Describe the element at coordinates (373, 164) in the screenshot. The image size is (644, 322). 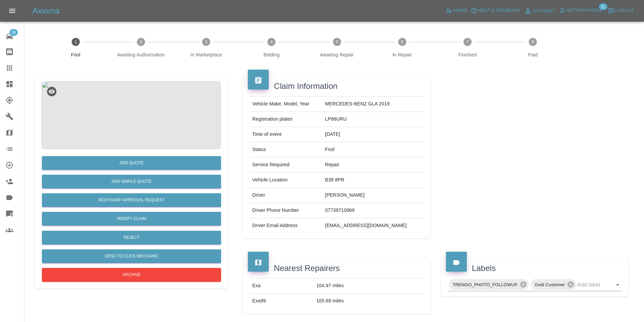
I see `td: Repair` at that location.